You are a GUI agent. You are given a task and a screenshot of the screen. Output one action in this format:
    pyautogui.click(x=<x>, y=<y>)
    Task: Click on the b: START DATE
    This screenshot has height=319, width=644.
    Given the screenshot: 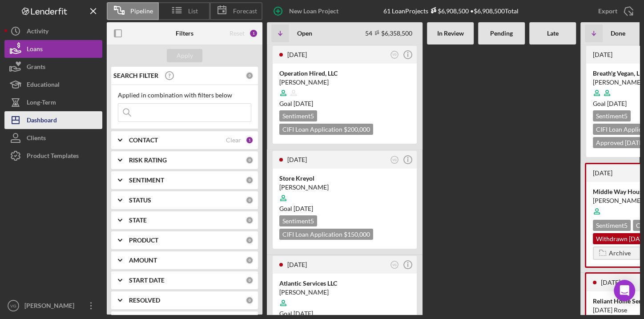 What is the action you would take?
    pyautogui.click(x=147, y=280)
    